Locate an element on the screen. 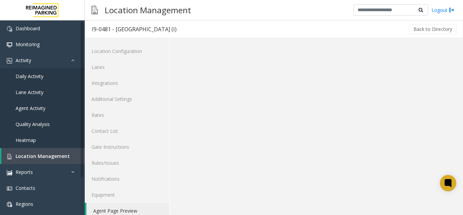  span: Lane Activity is located at coordinates (29, 92).